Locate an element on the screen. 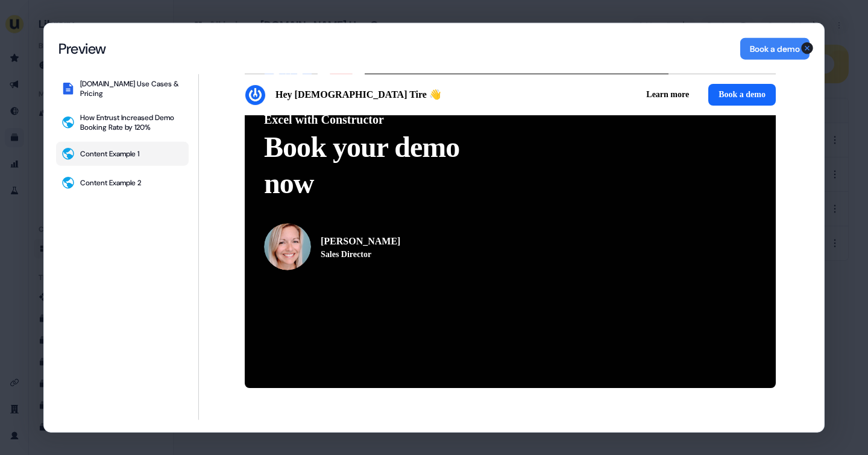  button: Content Example 2 is located at coordinates (122, 183).